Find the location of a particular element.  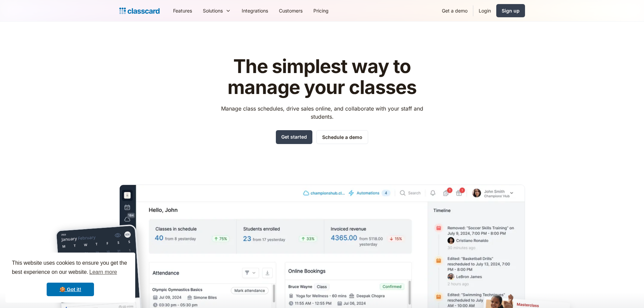

a: Schedule a demo is located at coordinates (342, 137).